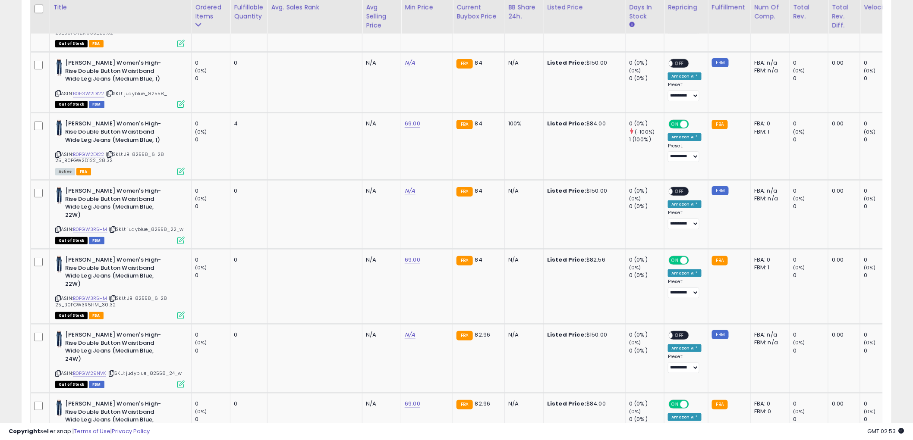  What do you see at coordinates (844, 16) in the screenshot?
I see `div: Total Rev. Diff.` at bounding box center [844, 16].